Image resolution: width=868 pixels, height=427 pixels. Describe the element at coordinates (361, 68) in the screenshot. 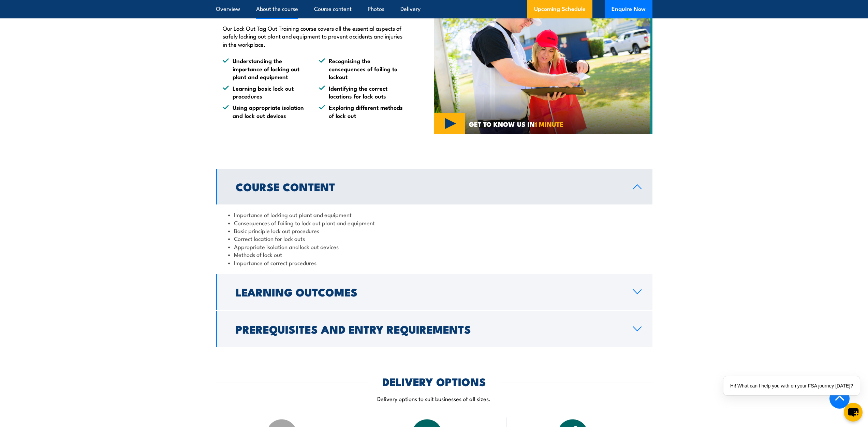

I see `li: Recognising the consequences of failing to lockout` at that location.